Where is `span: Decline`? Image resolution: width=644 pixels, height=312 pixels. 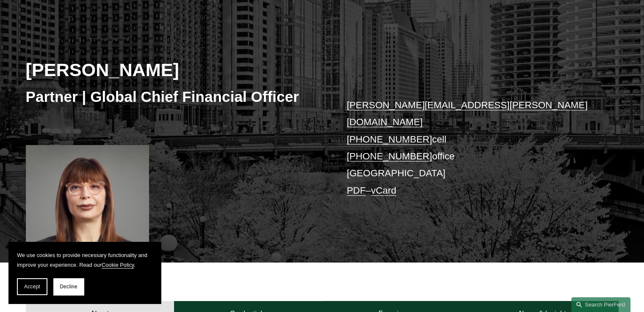
span: Decline is located at coordinates (68, 287).